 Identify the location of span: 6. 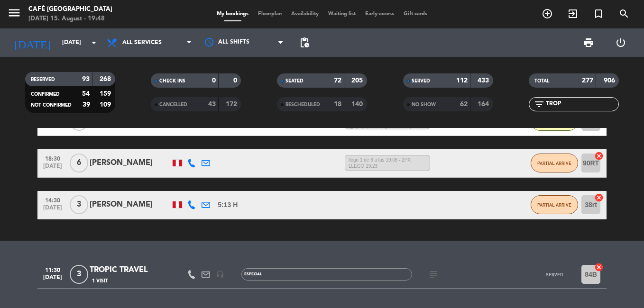
(79, 163).